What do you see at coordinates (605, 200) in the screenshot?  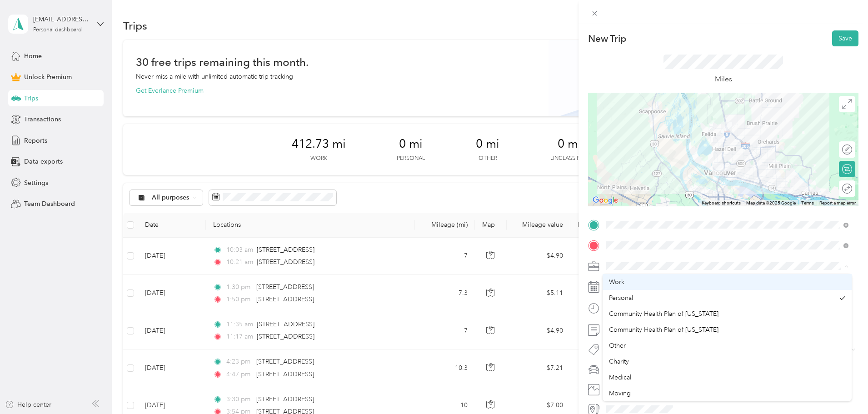 I see `img: Google` at bounding box center [605, 200].